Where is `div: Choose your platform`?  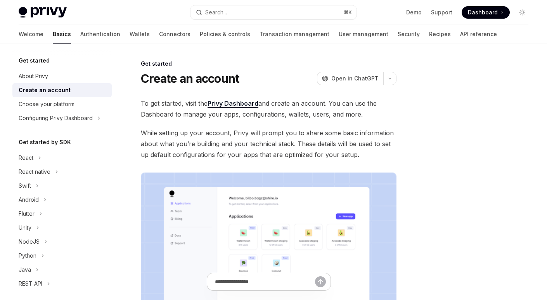
div: Choose your platform is located at coordinates (47, 104).